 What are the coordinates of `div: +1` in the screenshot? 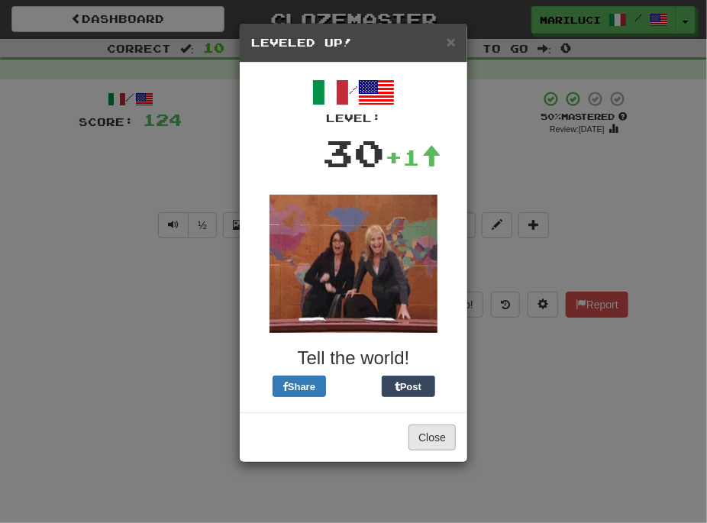 It's located at (413, 157).